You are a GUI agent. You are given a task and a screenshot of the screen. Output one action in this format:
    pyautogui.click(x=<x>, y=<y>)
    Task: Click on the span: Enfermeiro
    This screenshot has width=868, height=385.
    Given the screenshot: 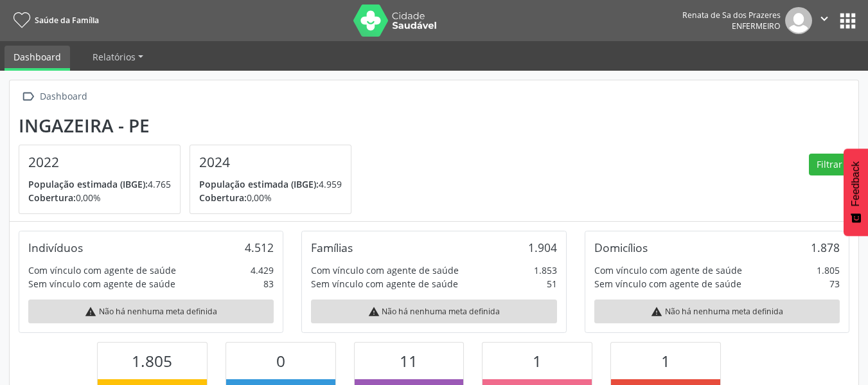 What is the action you would take?
    pyautogui.click(x=756, y=26)
    